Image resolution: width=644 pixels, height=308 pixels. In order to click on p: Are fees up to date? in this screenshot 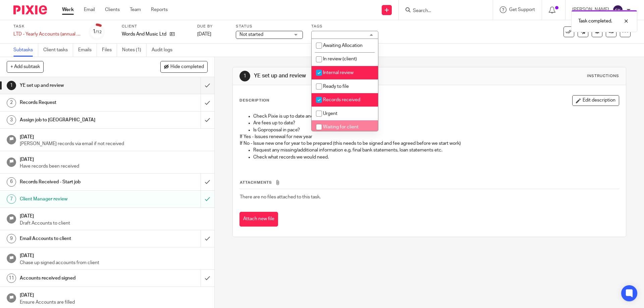, I will do `click(436, 123)`.